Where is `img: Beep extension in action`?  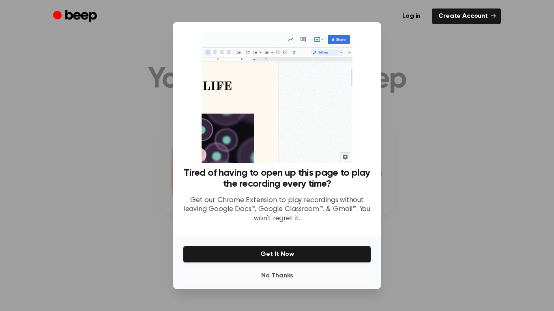
img: Beep extension in action is located at coordinates (276, 97).